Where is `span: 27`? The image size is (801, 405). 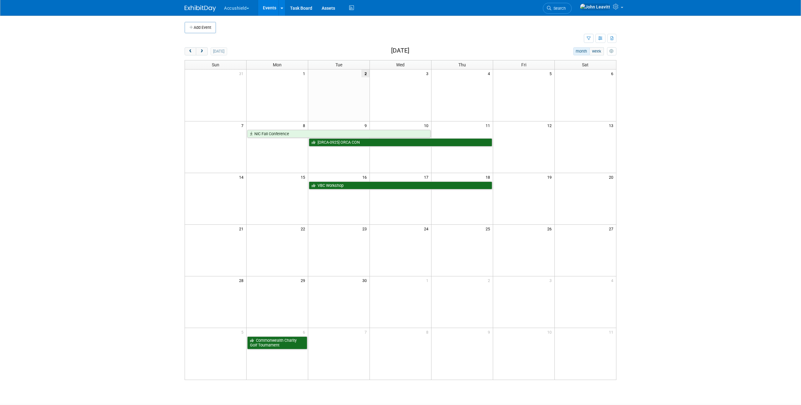
span: 27 is located at coordinates (612, 228).